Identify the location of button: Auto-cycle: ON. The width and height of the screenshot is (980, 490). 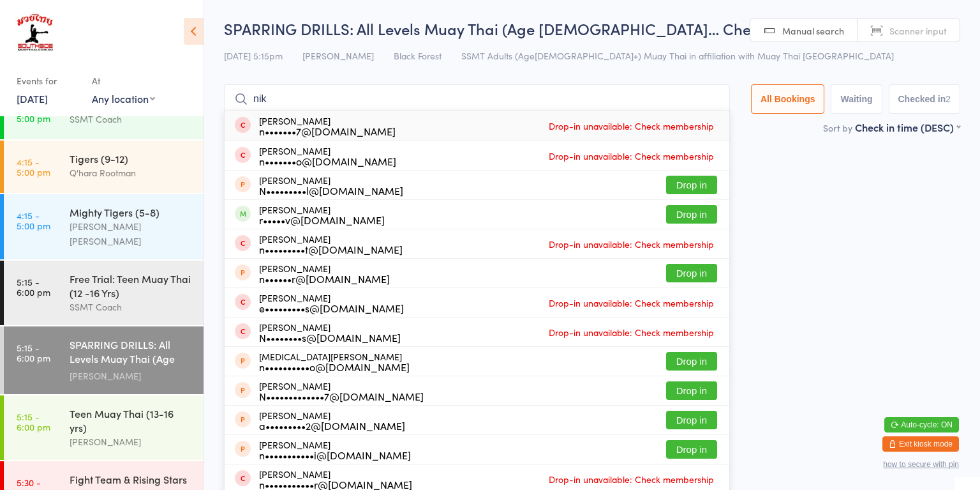
(921, 425).